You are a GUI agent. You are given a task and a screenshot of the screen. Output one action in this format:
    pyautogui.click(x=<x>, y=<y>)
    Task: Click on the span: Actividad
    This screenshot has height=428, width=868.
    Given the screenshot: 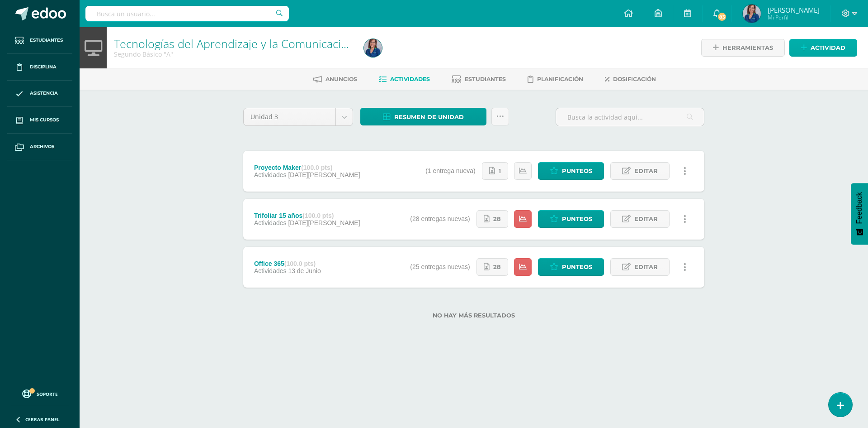 What is the action you would take?
    pyautogui.click(x=828, y=47)
    